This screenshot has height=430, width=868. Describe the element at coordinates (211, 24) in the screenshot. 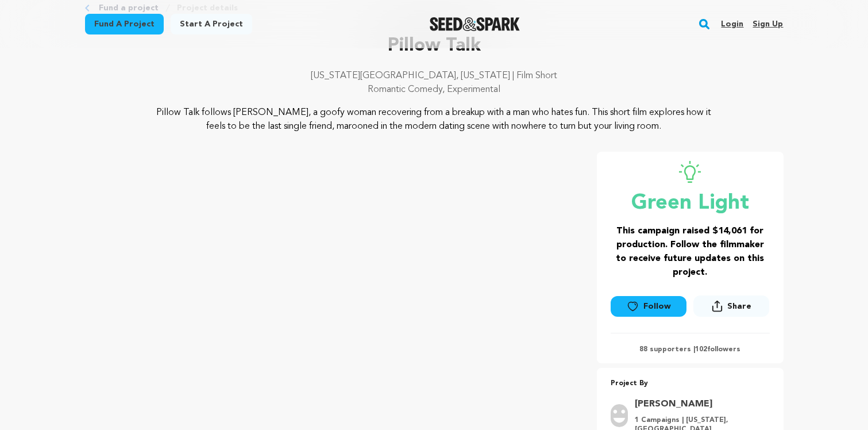

I see `a: Start a project` at that location.